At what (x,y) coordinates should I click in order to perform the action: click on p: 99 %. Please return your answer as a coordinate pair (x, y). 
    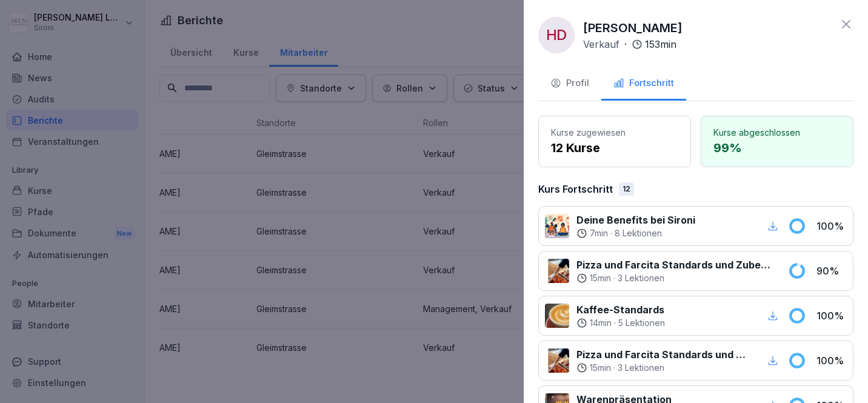
    Looking at the image, I should click on (777, 148).